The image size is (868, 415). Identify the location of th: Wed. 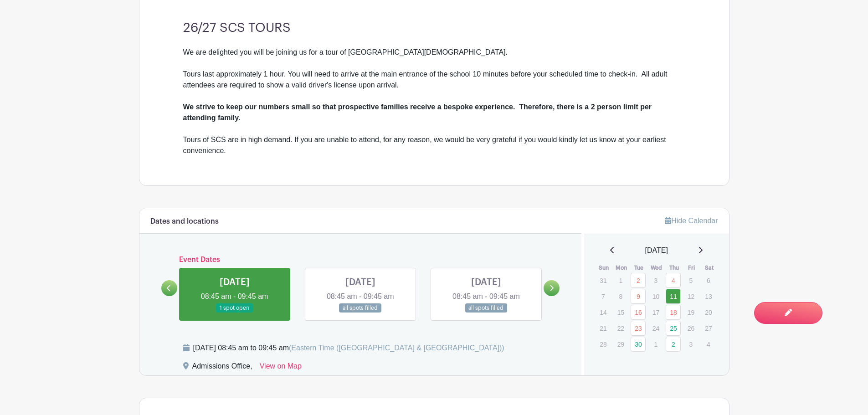
(657, 268).